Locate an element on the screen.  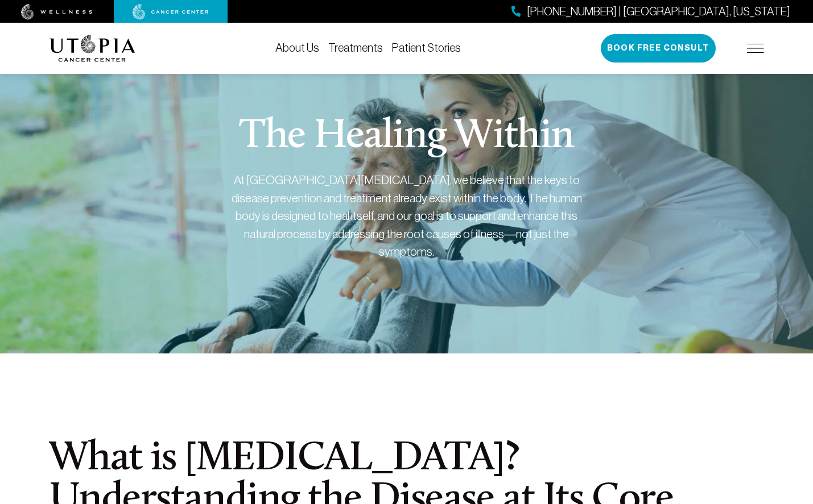
img: icon-hamburger is located at coordinates (755, 49).